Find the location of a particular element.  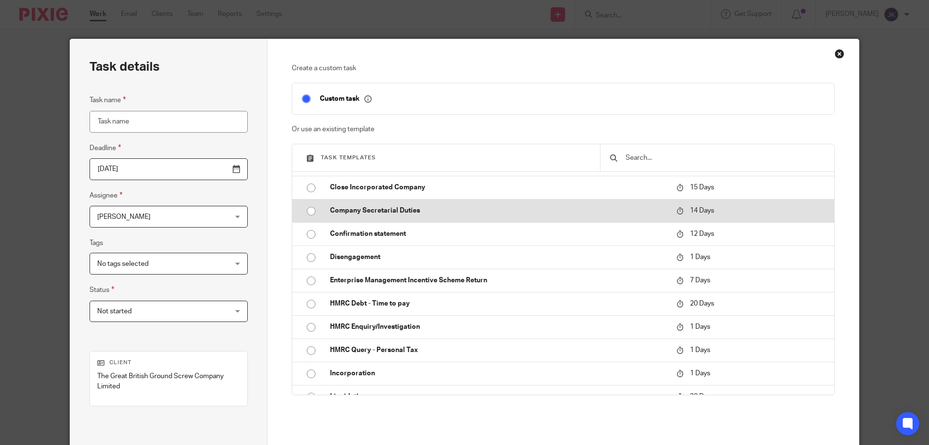

input: Task name is located at coordinates (168, 121).